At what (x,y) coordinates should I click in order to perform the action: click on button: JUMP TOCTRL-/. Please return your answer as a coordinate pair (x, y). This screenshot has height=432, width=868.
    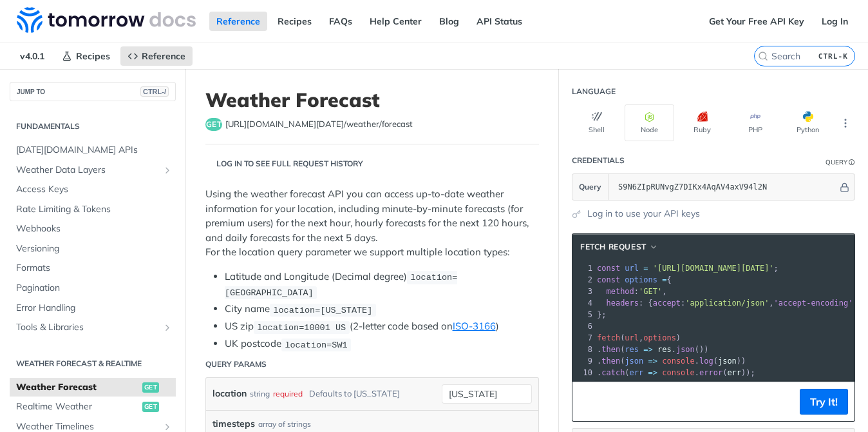
    Looking at the image, I should click on (93, 92).